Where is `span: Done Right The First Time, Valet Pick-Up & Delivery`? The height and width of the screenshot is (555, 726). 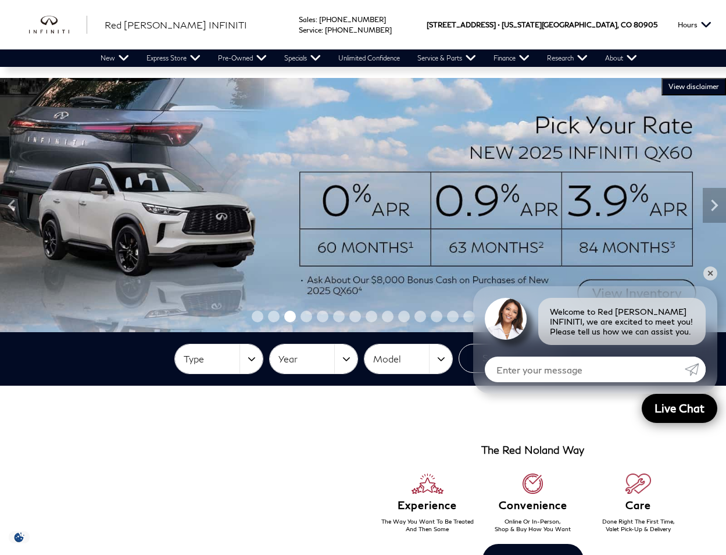
span: Done Right The First Time, Valet Pick-Up & Delivery is located at coordinates (639, 525).